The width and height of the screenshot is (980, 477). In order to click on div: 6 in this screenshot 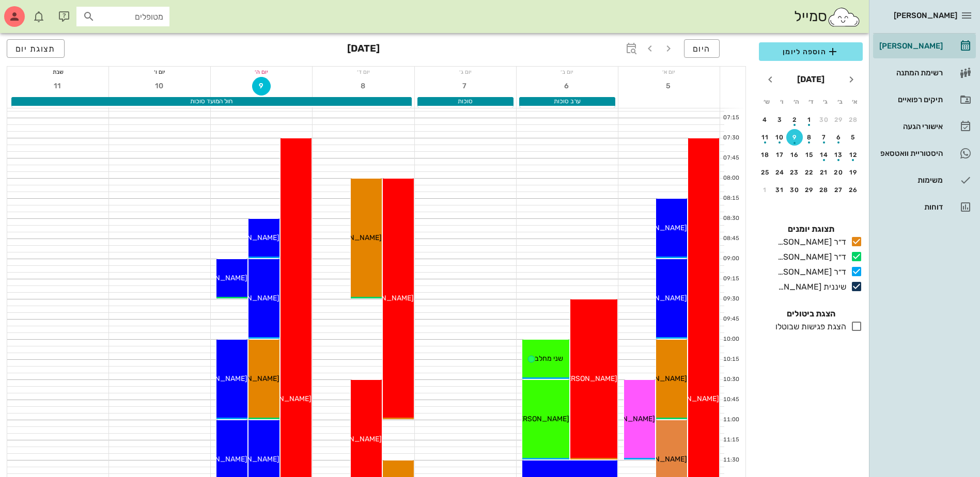, I will do `click(839, 137)`.